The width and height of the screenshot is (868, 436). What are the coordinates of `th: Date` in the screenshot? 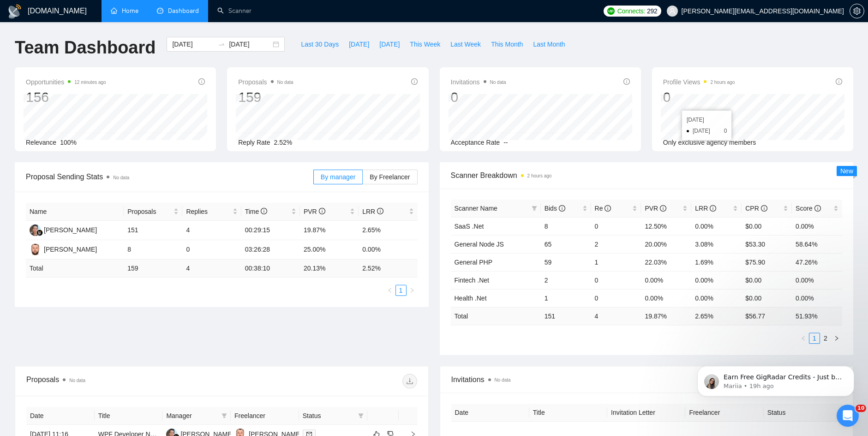 It's located at (490, 413).